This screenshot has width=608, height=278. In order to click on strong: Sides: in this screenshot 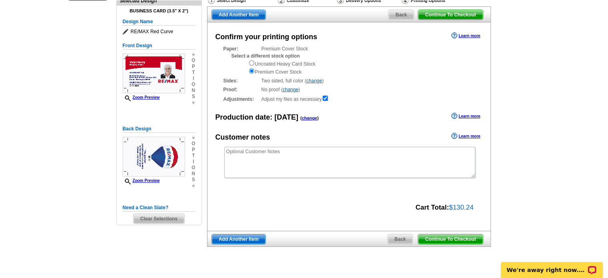, I will do `click(241, 81)`.